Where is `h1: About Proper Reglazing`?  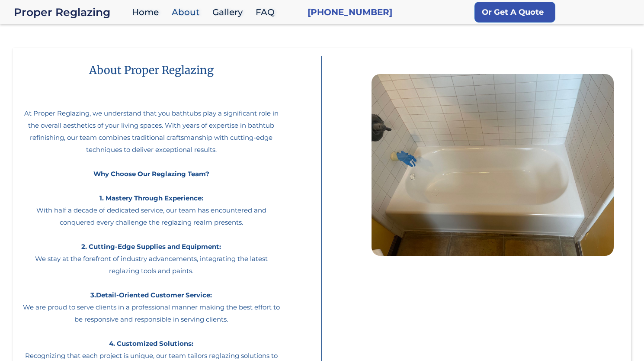 h1: About Proper Reglazing is located at coordinates (151, 70).